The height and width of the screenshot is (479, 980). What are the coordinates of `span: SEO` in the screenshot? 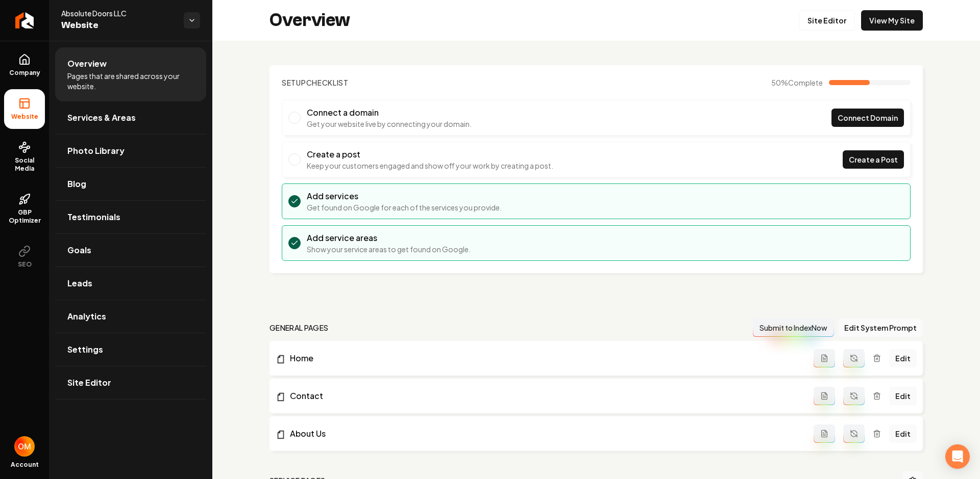 It's located at (25, 265).